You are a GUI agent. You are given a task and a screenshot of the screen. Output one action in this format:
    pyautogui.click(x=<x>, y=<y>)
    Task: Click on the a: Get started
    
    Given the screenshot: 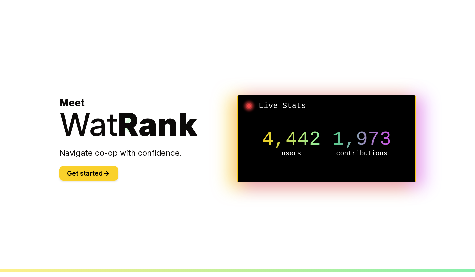 What is the action you would take?
    pyautogui.click(x=89, y=174)
    